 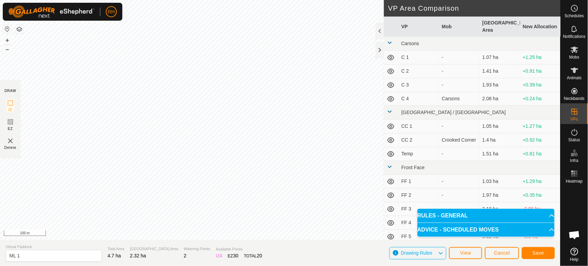 What do you see at coordinates (486, 230) in the screenshot?
I see `p-accordion-header: ADVICE - SCHEDULED MOVES` at bounding box center [486, 230].